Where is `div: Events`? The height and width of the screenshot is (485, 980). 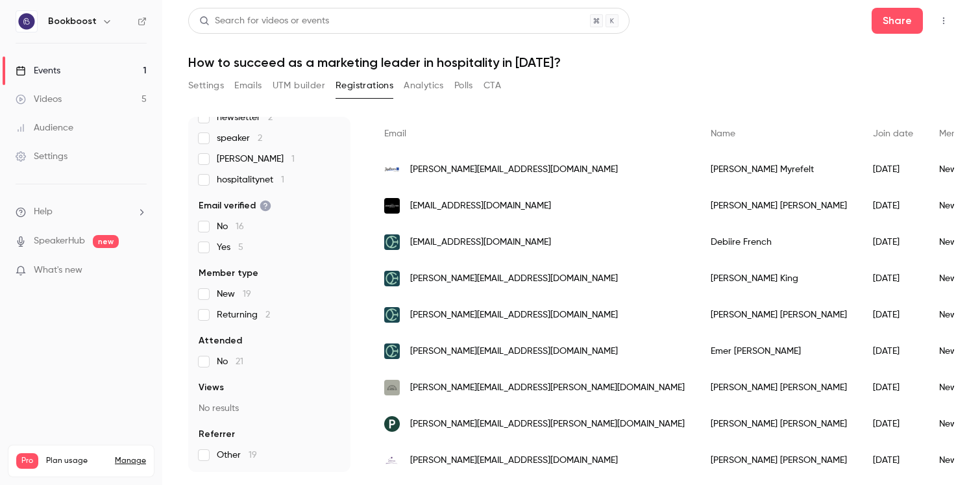
div: Events is located at coordinates (38, 71).